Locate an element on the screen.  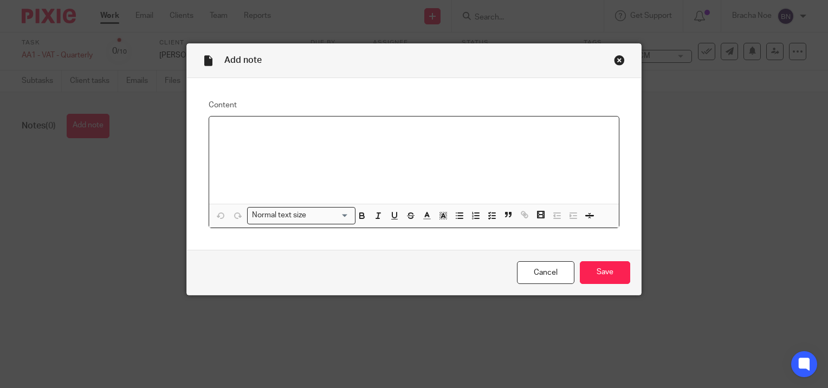
span: Add note is located at coordinates (243, 60).